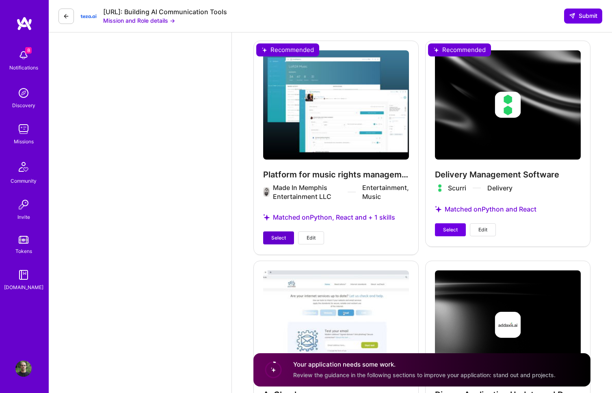 The image size is (612, 393). Describe the element at coordinates (24, 55) in the screenshot. I see `img: bell` at that location.